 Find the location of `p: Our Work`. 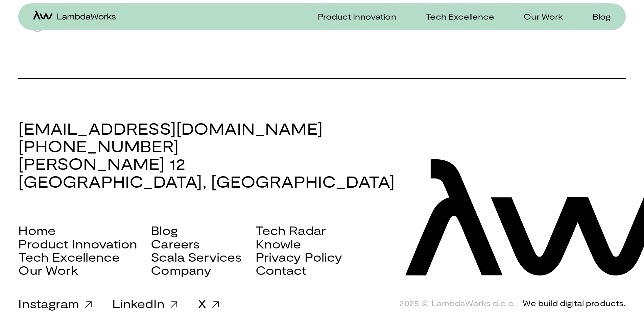

p: Our Work is located at coordinates (543, 16).